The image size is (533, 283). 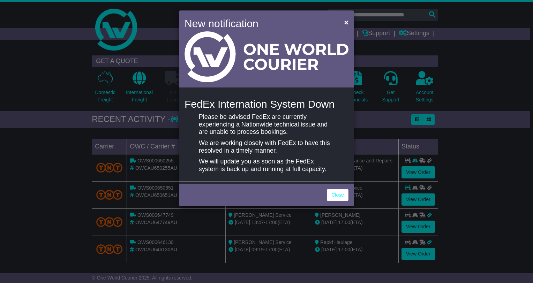 What do you see at coordinates (267, 147) in the screenshot?
I see `p: We are working closely with FedEx to have this resolved in a timely manner.` at bounding box center [267, 147].